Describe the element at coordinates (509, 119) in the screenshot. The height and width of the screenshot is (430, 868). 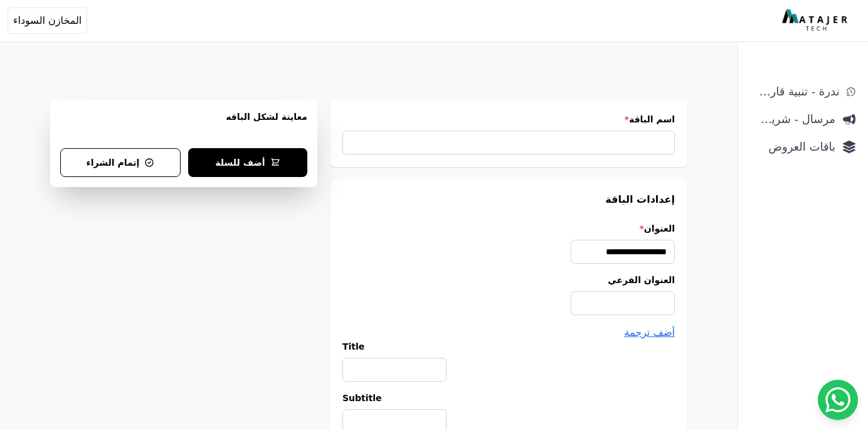
I see `label: اسم الباقة` at that location.